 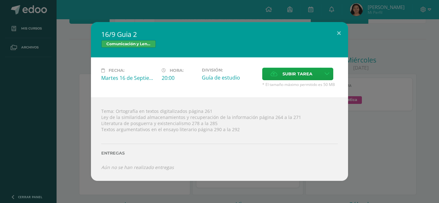 I want to click on span: * El tamaño máximo permitido es 50 MB, so click(x=300, y=84).